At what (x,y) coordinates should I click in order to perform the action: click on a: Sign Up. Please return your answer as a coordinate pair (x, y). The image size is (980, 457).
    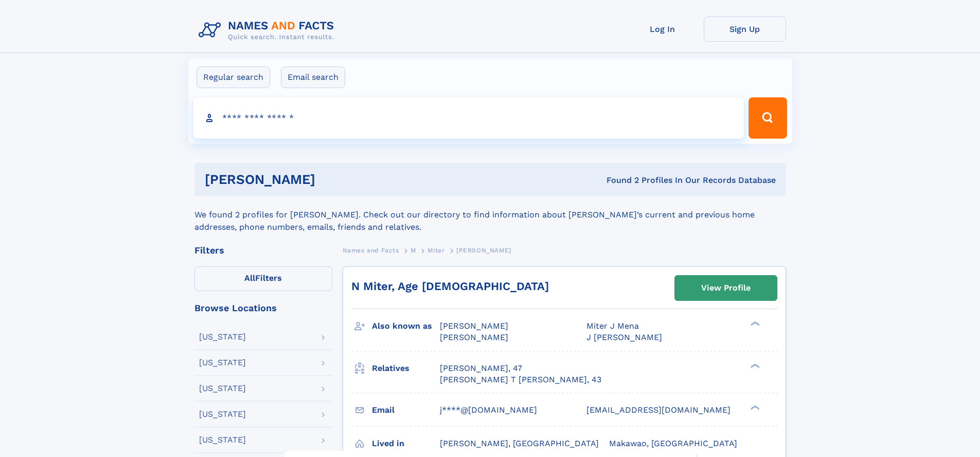
    Looking at the image, I should click on (745, 29).